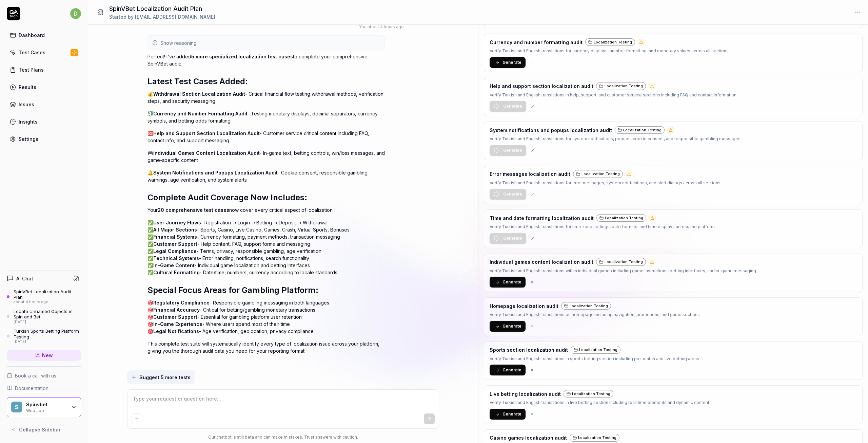  I want to click on div: SpinVBet Localization Audit Plan, so click(47, 294).